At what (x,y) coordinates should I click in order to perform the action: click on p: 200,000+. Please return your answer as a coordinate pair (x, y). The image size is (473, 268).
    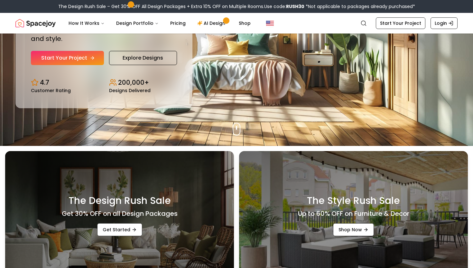
    Looking at the image, I should click on (134, 82).